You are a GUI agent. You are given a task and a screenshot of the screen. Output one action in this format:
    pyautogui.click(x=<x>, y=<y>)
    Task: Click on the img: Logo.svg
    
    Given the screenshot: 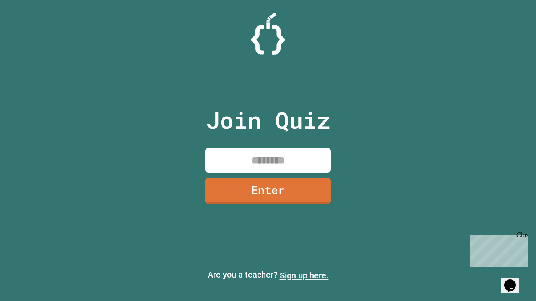 What is the action you would take?
    pyautogui.click(x=268, y=33)
    